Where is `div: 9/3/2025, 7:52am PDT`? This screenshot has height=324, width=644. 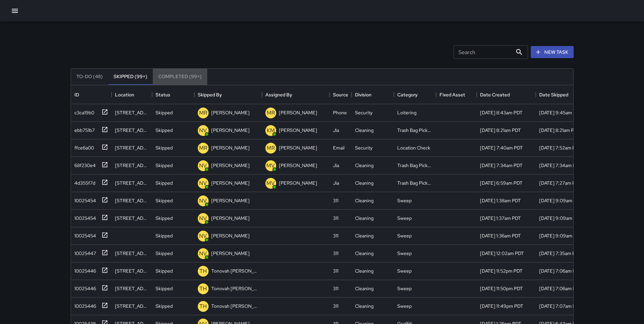 div: 9/3/2025, 7:52am PDT is located at coordinates (560, 148).